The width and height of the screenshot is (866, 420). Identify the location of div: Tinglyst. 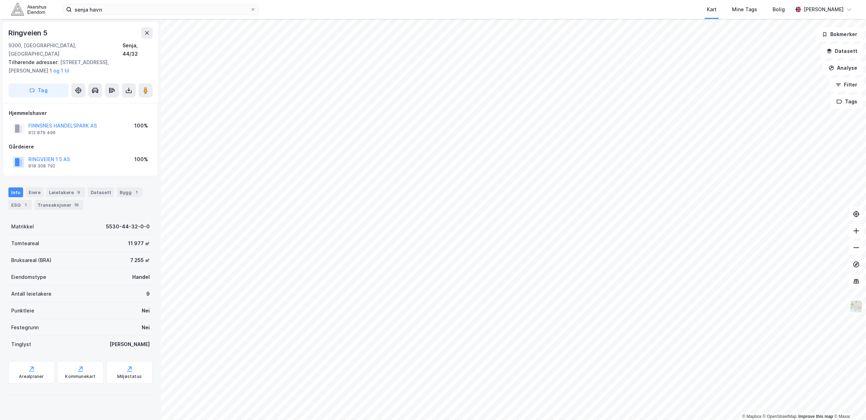
(21, 344).